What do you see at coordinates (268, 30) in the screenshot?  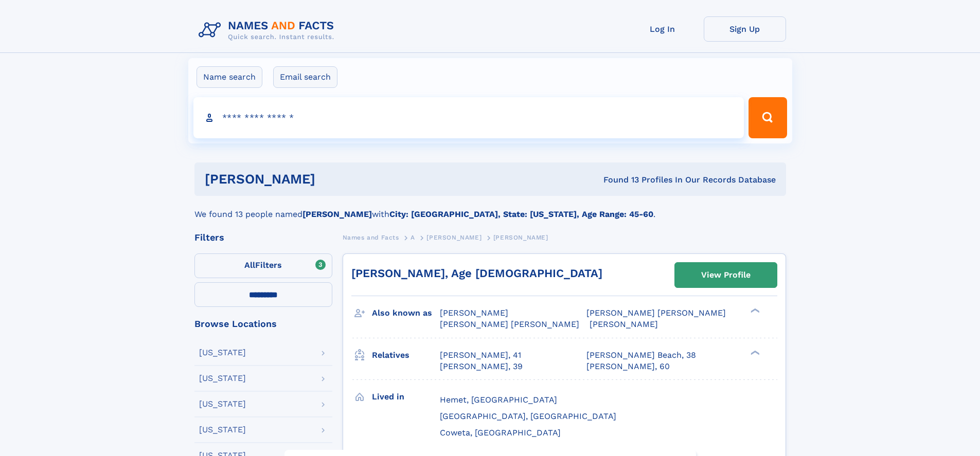 I see `img: Logo Names and Facts` at bounding box center [268, 30].